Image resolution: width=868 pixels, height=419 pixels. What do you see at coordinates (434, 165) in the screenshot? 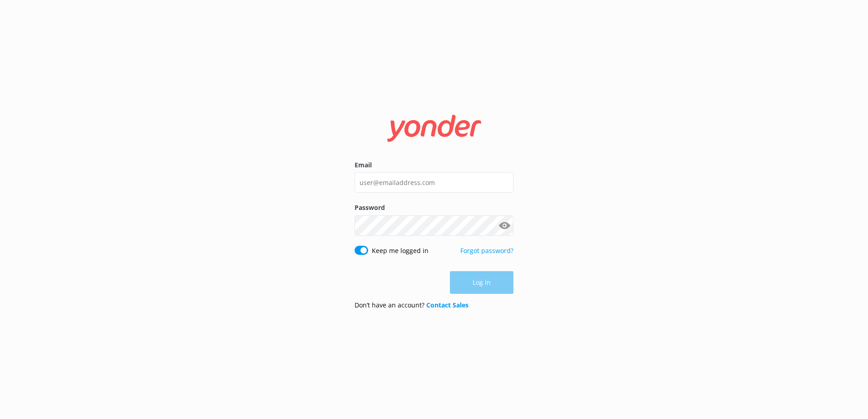
I see `label: Email` at bounding box center [434, 165].